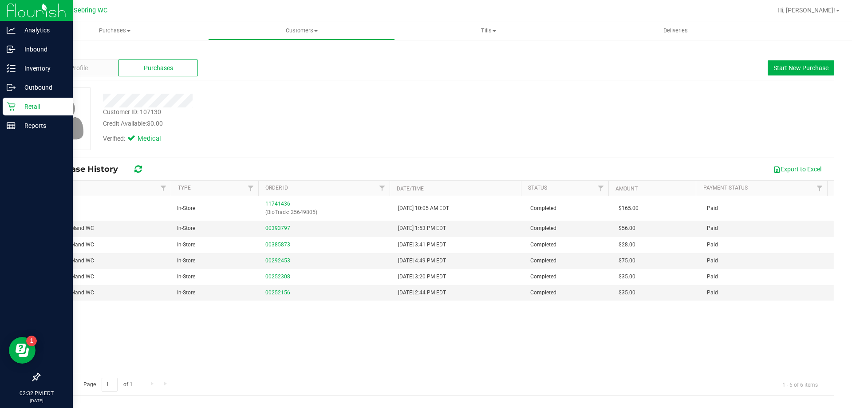 Image resolution: width=852 pixels, height=408 pixels. I want to click on div: Customer ID: 107130, so click(132, 112).